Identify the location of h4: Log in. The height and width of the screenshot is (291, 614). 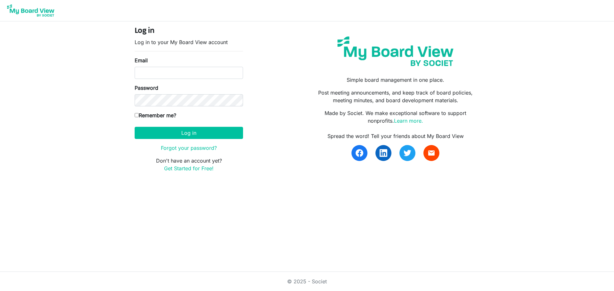
(189, 31).